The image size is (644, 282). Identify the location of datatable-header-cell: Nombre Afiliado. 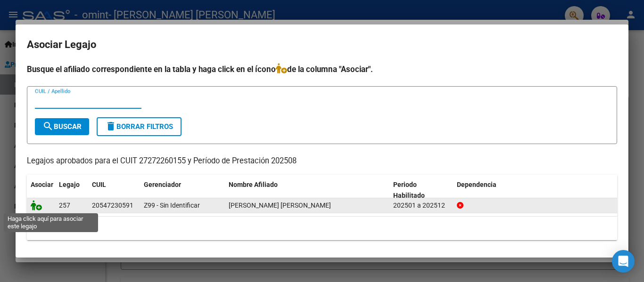
(307, 191).